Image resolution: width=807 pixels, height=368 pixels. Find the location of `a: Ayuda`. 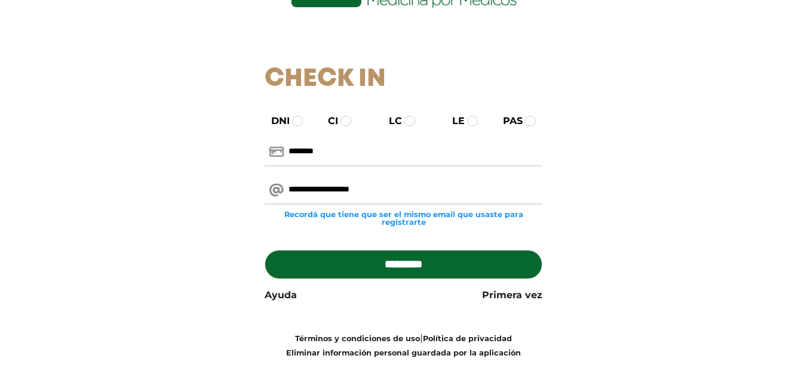

a: Ayuda is located at coordinates (281, 296).